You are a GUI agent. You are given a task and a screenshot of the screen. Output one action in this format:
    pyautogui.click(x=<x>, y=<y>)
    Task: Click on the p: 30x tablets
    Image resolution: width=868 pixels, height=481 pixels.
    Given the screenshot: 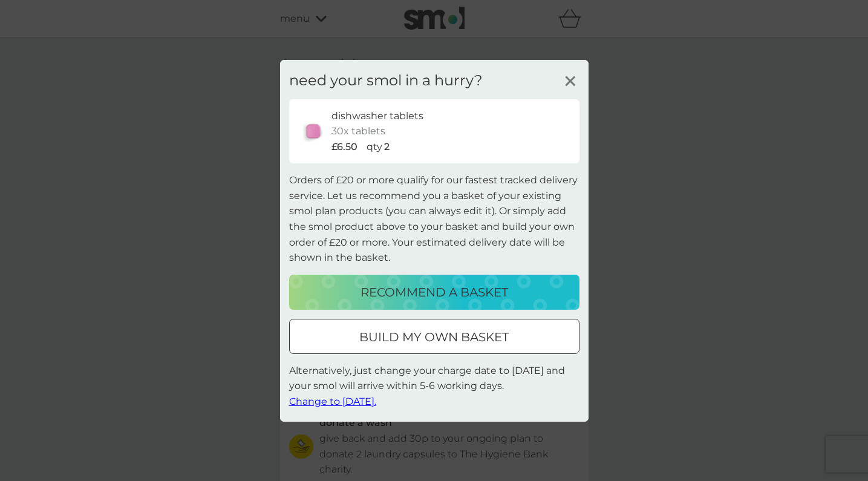 What is the action you would take?
    pyautogui.click(x=358, y=131)
    